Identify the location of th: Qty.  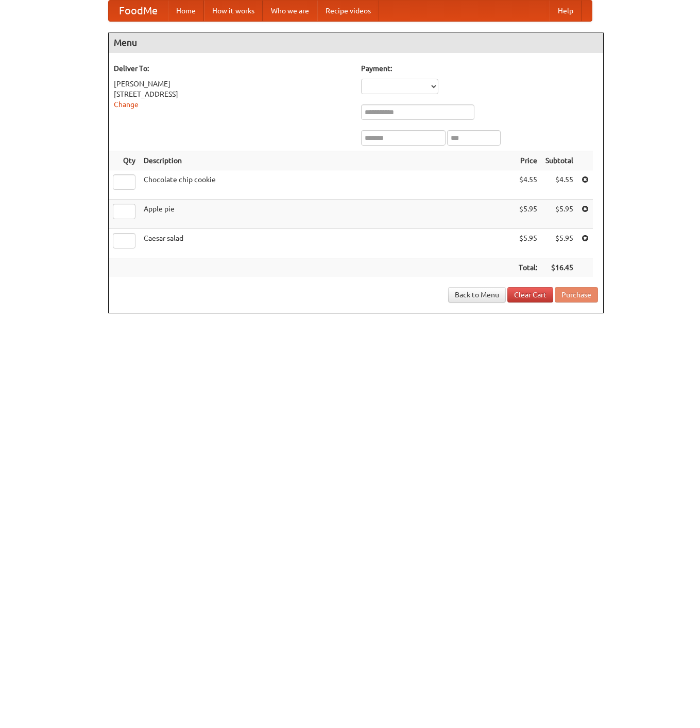
(124, 161).